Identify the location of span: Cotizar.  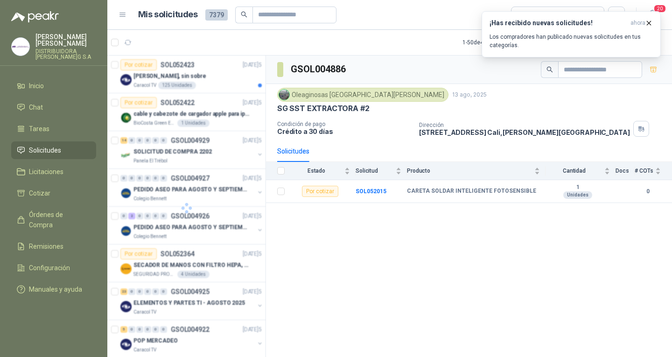
(40, 193).